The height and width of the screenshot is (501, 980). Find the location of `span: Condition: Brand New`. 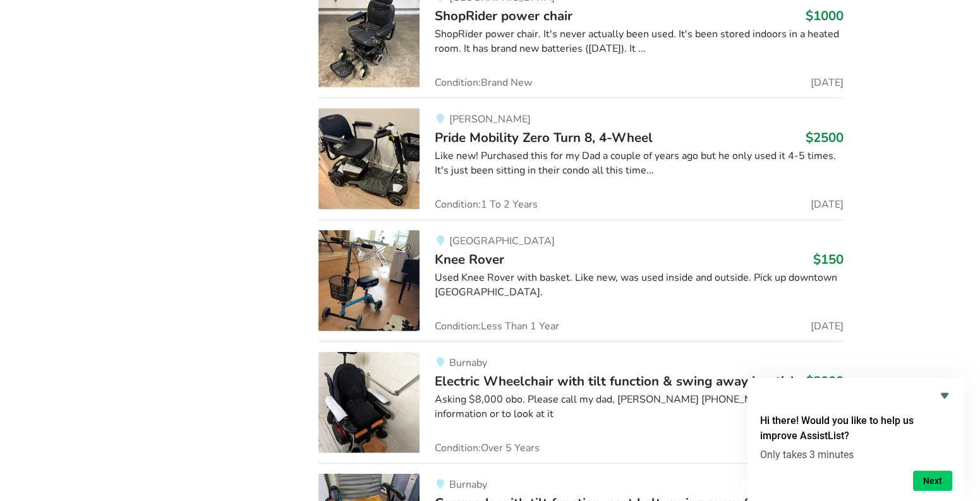

span: Condition: Brand New is located at coordinates (483, 83).